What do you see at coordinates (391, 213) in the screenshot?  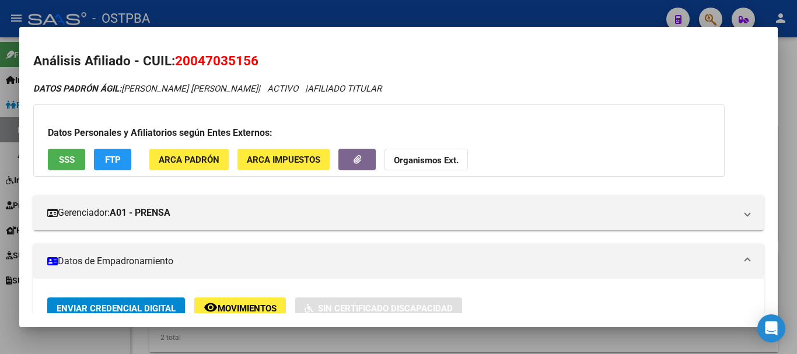 I see `mat-panel-title: Gerenciador:` at bounding box center [391, 213].